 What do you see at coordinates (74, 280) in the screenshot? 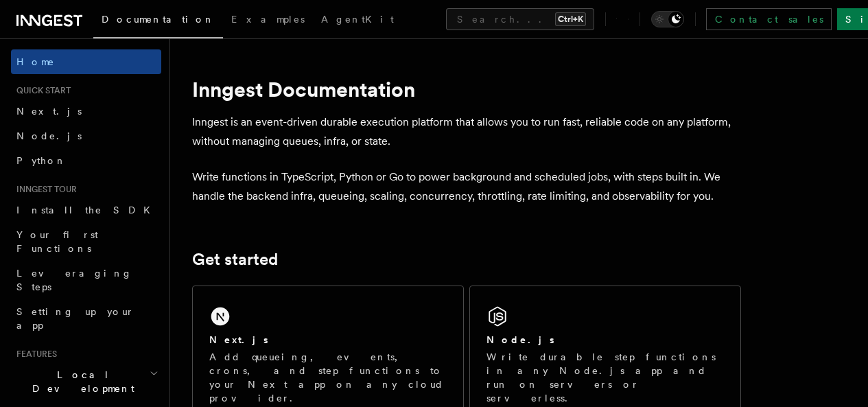
I see `span: Leveraging Steps` at bounding box center [74, 280].